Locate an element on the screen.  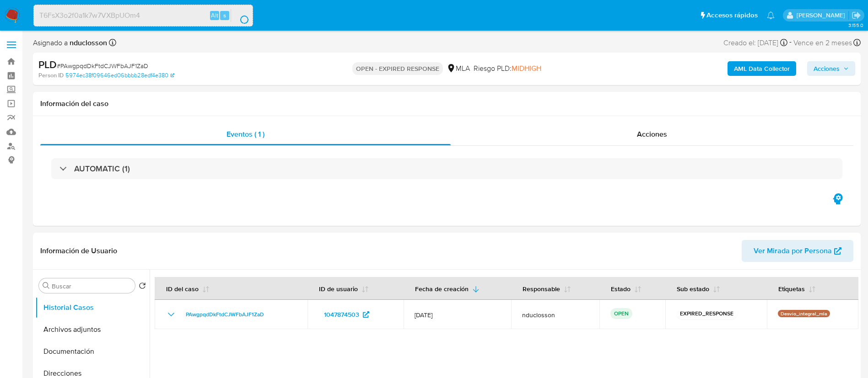
h1: Información de Usuario is located at coordinates (79, 251).